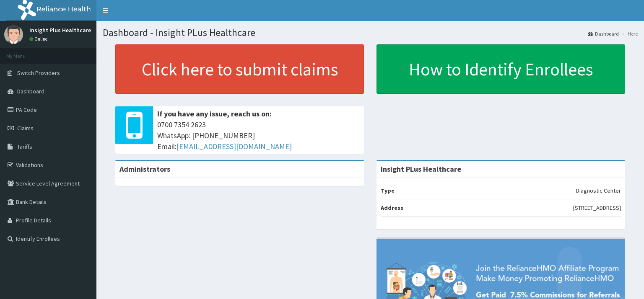 The height and width of the screenshot is (299, 644). What do you see at coordinates (421, 169) in the screenshot?
I see `strong: Insight PLus Healthcare` at bounding box center [421, 169].